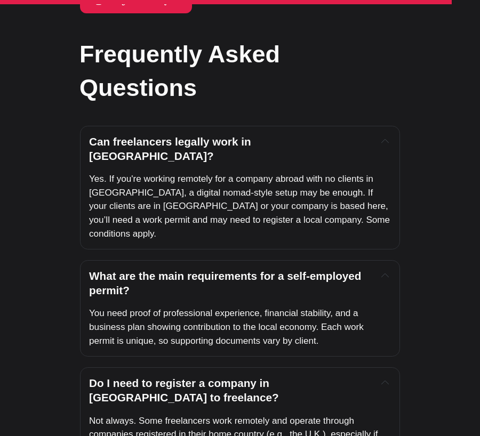 The image size is (480, 436). Describe the element at coordinates (240, 71) in the screenshot. I see `h2: Frequently Asked Questions` at that location.